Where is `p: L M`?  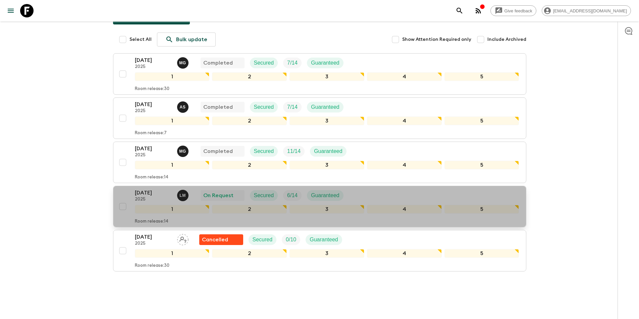
p: L M is located at coordinates (182, 196).